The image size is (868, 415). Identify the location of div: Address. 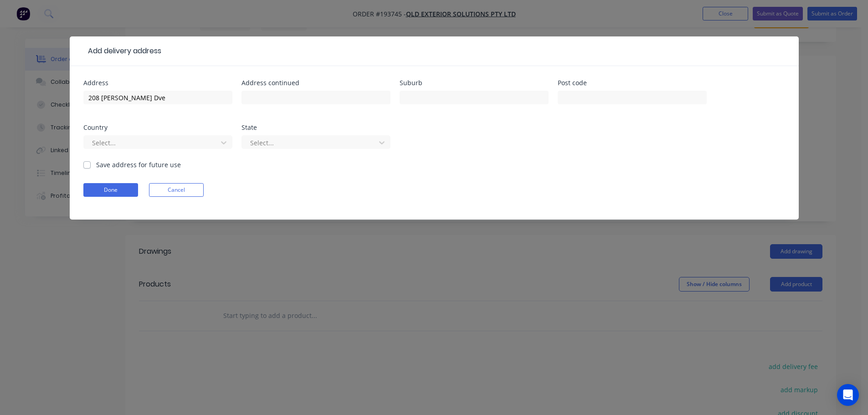
(158, 83).